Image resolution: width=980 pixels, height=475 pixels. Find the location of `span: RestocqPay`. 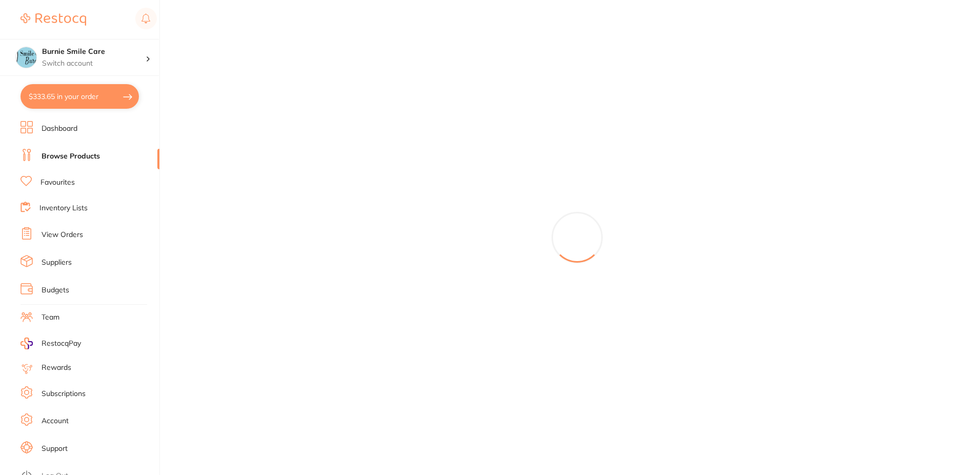

span: RestocqPay is located at coordinates (61, 343).